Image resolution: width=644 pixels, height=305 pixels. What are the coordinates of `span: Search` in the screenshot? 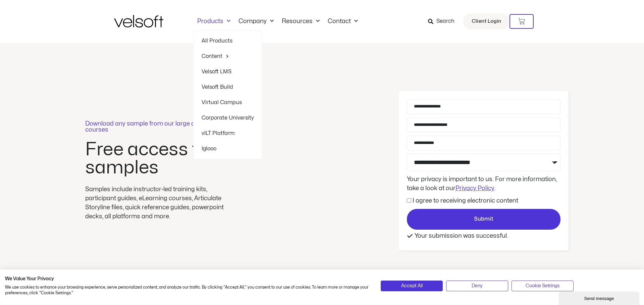 It's located at (445, 21).